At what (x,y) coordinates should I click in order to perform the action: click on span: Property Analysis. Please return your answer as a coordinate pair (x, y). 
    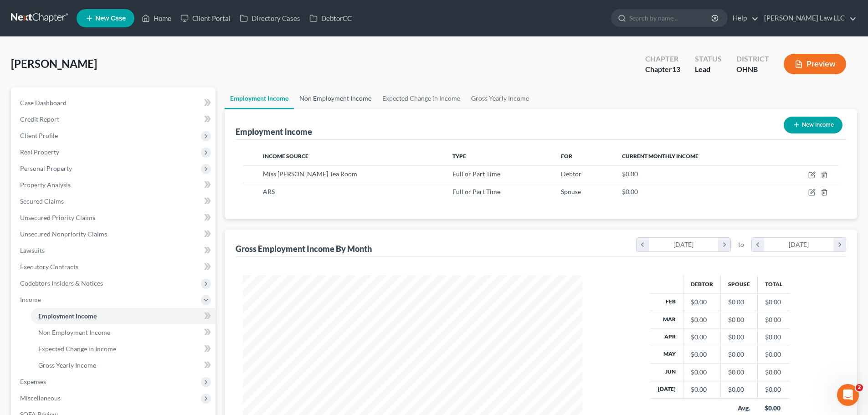
    Looking at the image, I should click on (45, 184).